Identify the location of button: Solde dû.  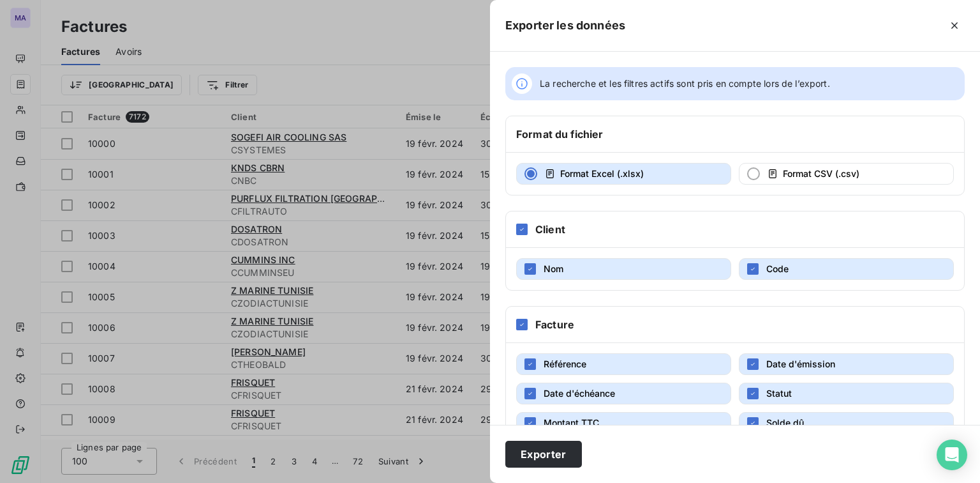
(846, 423).